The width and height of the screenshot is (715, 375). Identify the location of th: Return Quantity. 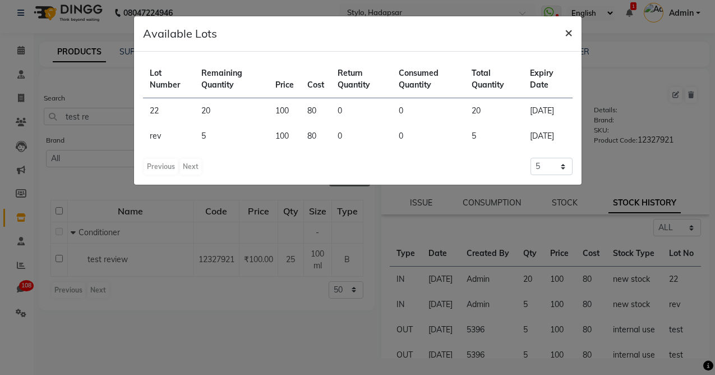
(361, 79).